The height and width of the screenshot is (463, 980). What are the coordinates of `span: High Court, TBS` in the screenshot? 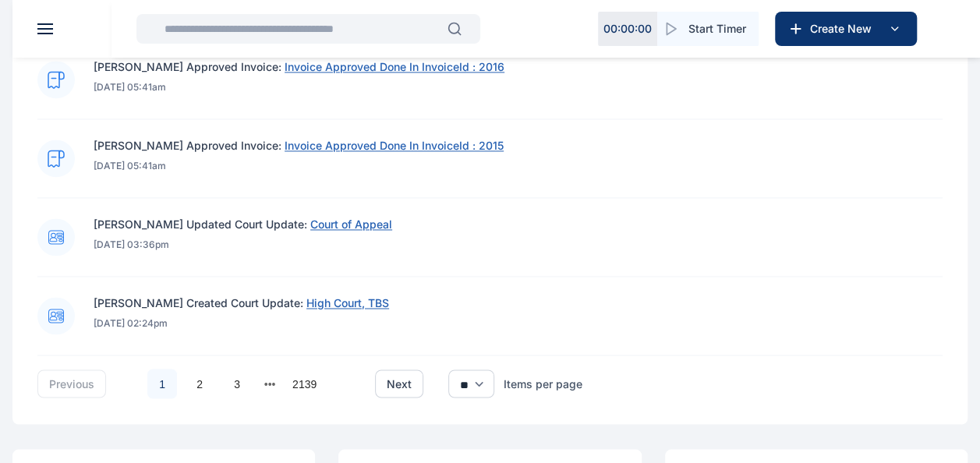 It's located at (347, 302).